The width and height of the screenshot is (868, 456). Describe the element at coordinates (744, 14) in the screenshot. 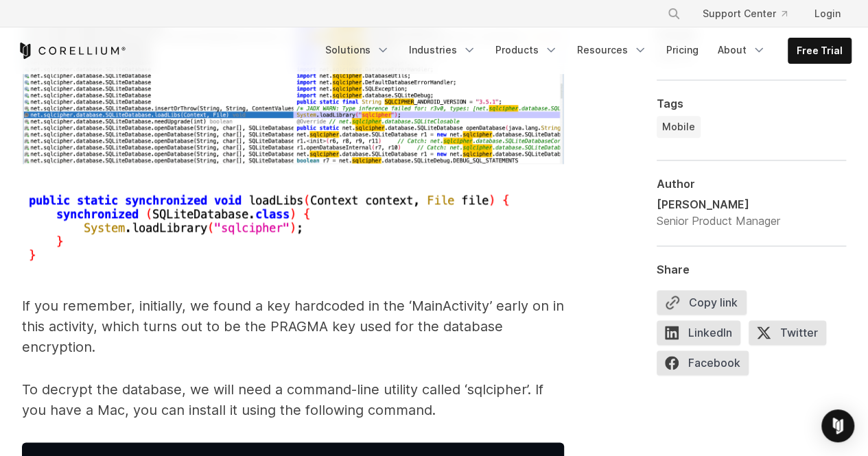

I see `a: Support Center` at that location.